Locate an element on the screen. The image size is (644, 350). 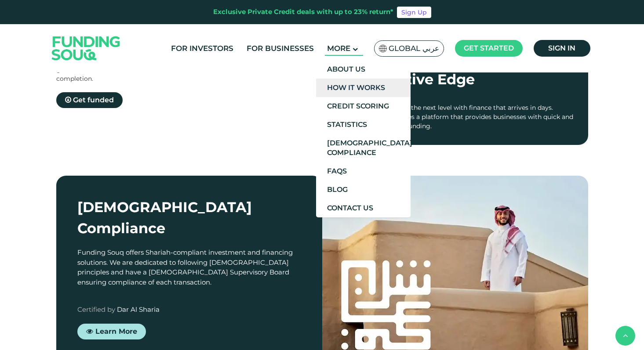
span: Global عربي is located at coordinates (413, 48).